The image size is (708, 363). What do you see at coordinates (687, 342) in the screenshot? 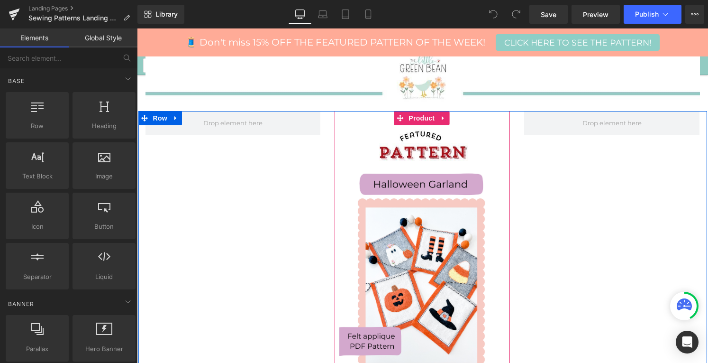
I see `div: Open Intercom Messenger` at bounding box center [687, 342].